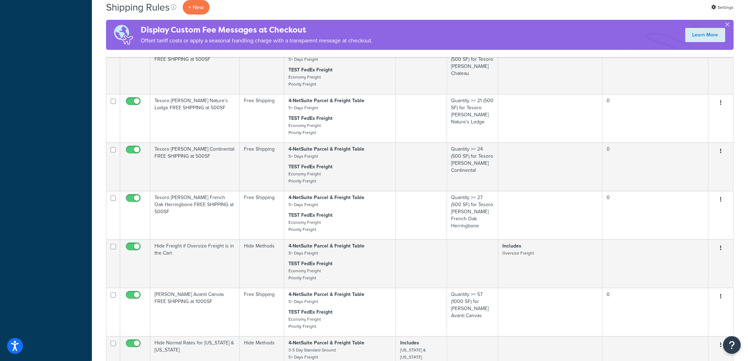  What do you see at coordinates (195, 263) in the screenshot?
I see `td: Hide Freight if Oversize Freight is in the Cart` at bounding box center [195, 263].